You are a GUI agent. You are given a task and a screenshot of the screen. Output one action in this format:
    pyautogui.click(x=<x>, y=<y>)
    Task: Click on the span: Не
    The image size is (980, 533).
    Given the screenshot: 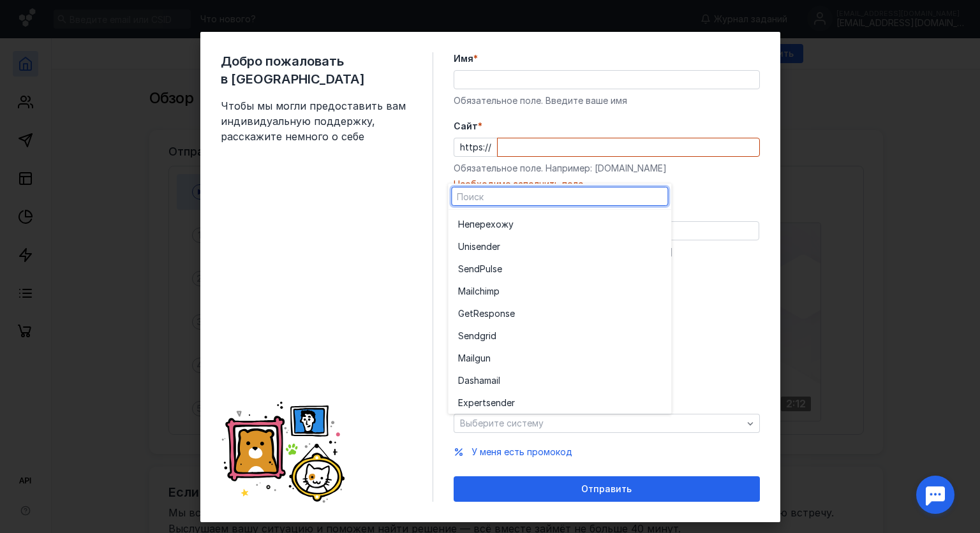 What is the action you would take?
    pyautogui.click(x=464, y=224)
    